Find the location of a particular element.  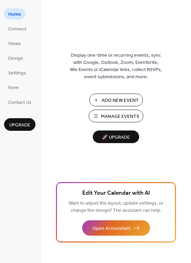

a: Design is located at coordinates (16, 58).